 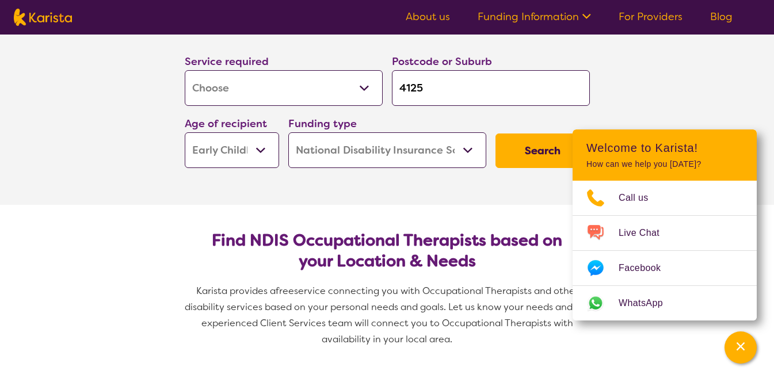 I want to click on span: Facebook, so click(x=646, y=268).